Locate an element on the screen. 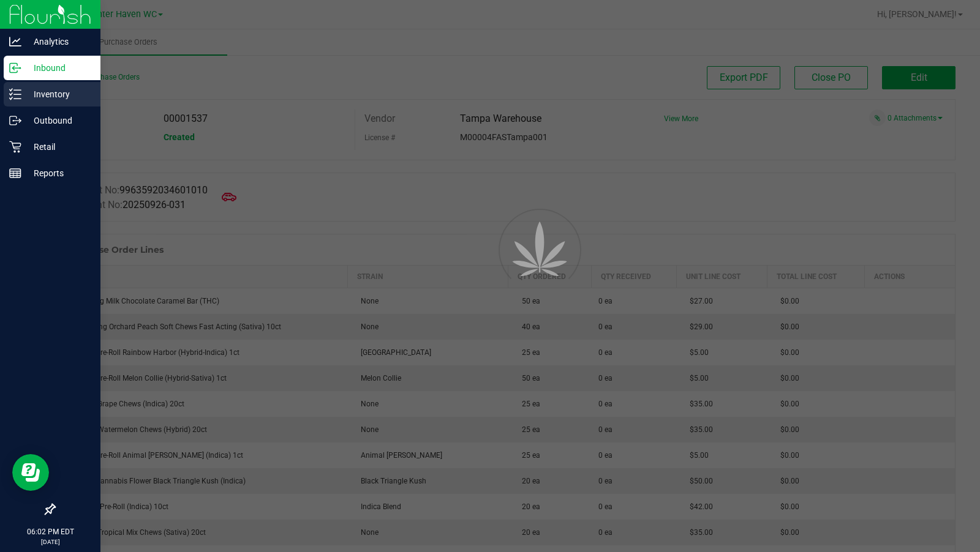 This screenshot has height=552, width=980. p: Outbound is located at coordinates (58, 121).